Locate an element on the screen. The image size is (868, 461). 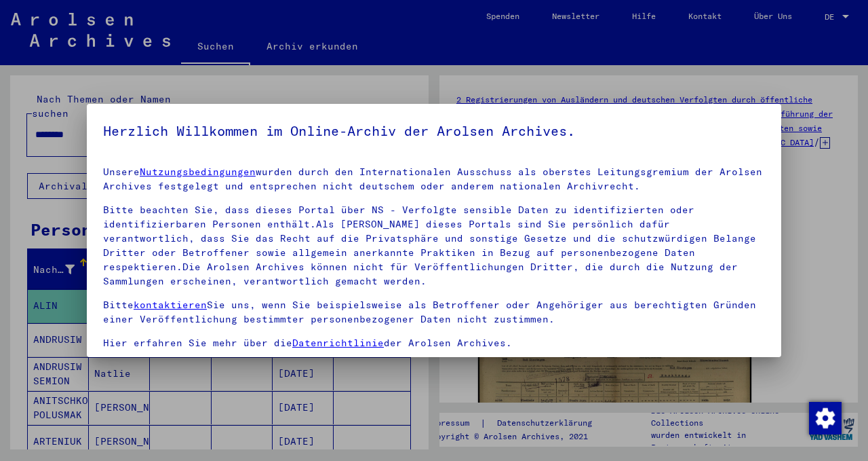
h5: Herzlich Willkommen im Online-Archiv der Arolsen Archives. is located at coordinates (434, 131).